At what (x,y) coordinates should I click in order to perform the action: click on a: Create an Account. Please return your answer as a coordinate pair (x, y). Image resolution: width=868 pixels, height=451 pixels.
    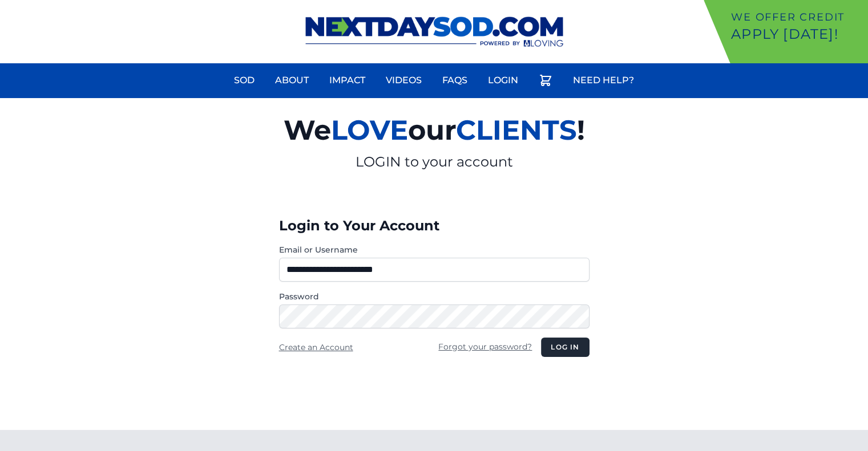
    Looking at the image, I should click on (316, 348).